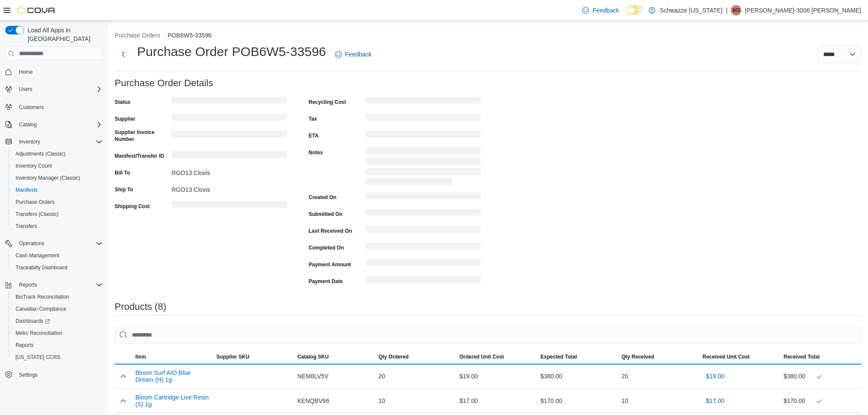 This screenshot has height=415, width=868. Describe the element at coordinates (173, 357) in the screenshot. I see `button: Item` at that location.